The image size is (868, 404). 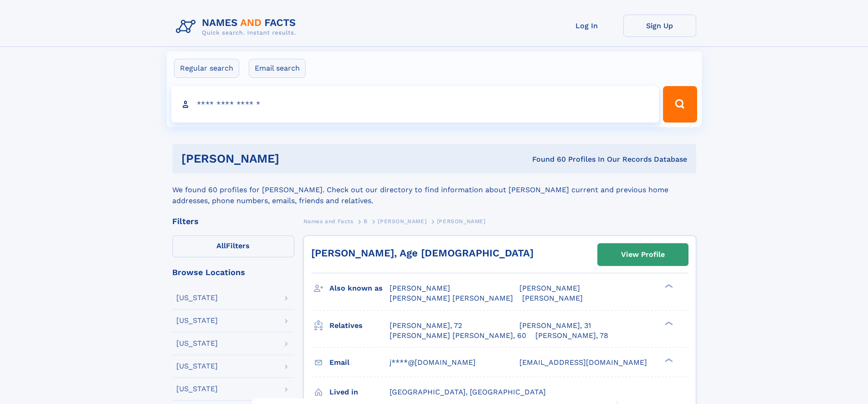 What do you see at coordinates (233, 273) in the screenshot?
I see `div: Browse Locations` at bounding box center [233, 273].